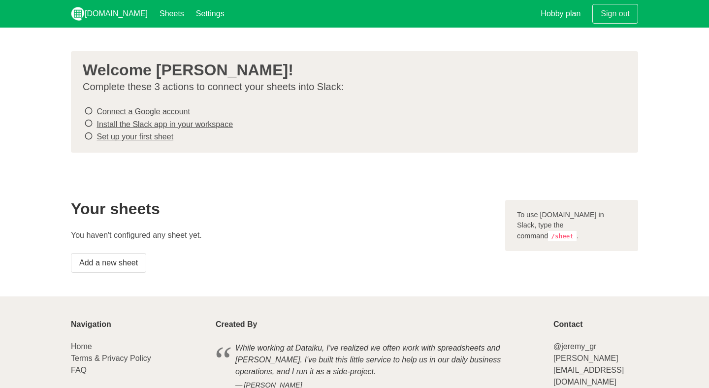 The image size is (709, 388). Describe the element at coordinates (615, 14) in the screenshot. I see `a: Sign out` at that location.